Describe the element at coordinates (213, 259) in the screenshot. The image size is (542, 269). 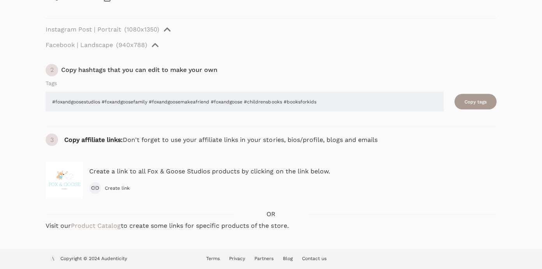
I see `a: Terms` at that location.